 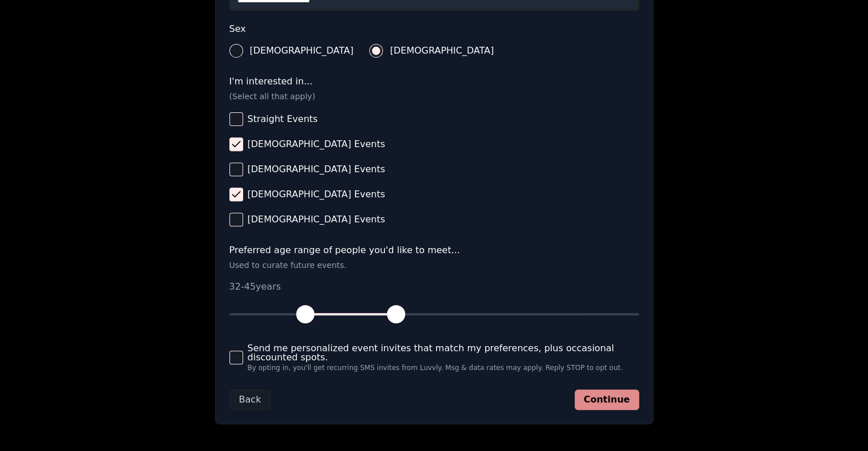 I want to click on button: Straight Events, so click(x=236, y=120).